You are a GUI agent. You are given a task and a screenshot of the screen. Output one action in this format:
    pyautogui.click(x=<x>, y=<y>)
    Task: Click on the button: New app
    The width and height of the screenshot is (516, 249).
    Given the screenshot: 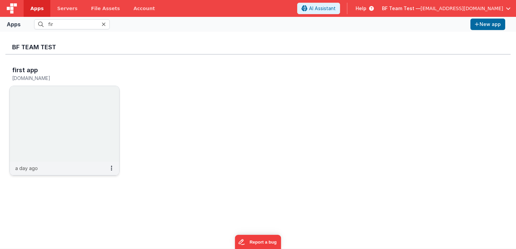 What is the action you would take?
    pyautogui.click(x=488, y=24)
    